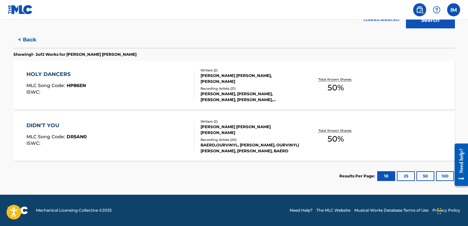 This screenshot has width=468, height=226. I want to click on div: Drag, so click(439, 211).